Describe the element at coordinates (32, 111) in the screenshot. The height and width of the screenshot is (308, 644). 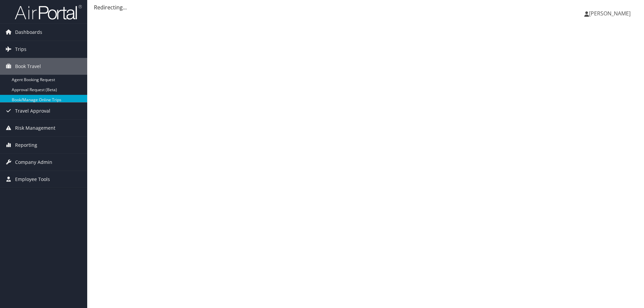
I see `span: Travel Approval` at that location.